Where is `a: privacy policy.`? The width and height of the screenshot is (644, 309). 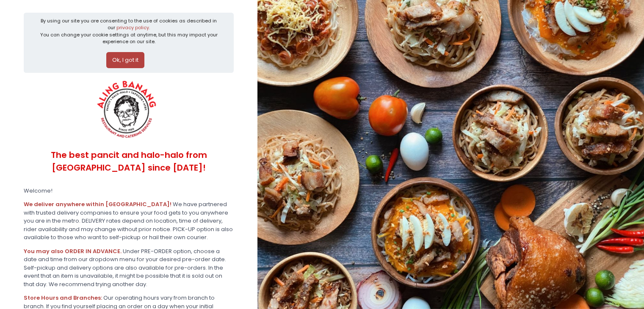 a: privacy policy. is located at coordinates (133, 27).